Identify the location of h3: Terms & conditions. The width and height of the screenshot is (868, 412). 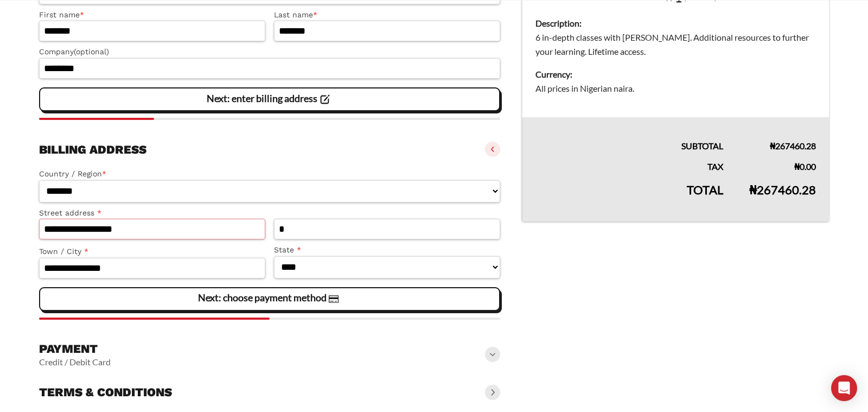
(105, 392).